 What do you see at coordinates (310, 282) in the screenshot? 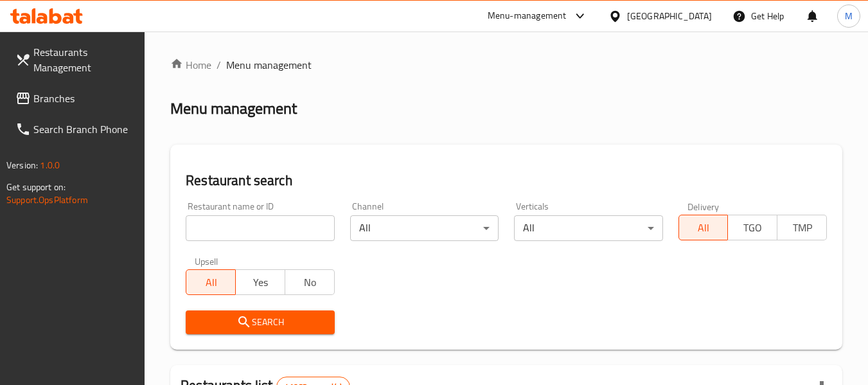
I see `button: No` at bounding box center [310, 282].